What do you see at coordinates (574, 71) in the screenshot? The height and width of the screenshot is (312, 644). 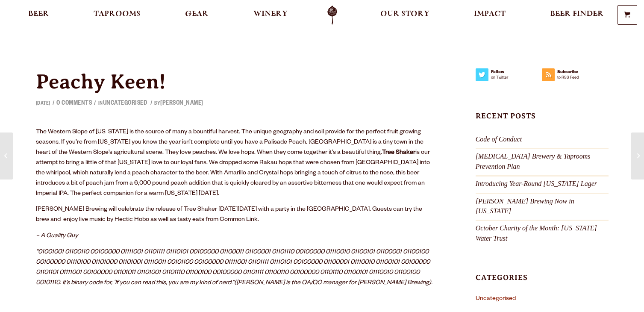 I see `strong: Subscribe` at bounding box center [574, 71].